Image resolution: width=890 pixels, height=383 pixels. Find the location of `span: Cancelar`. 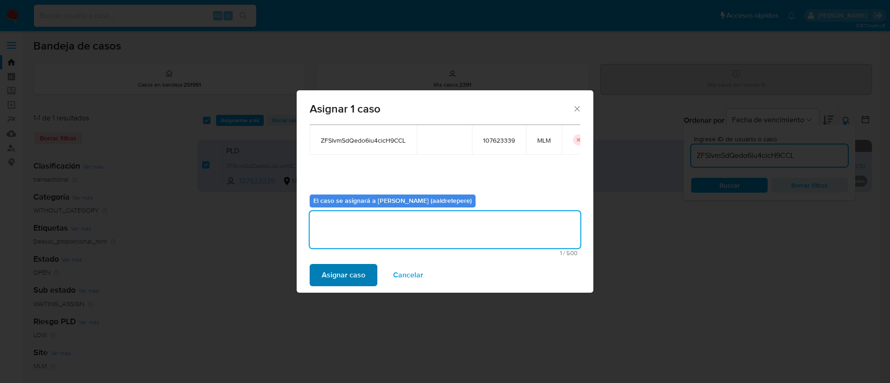

span: Cancelar is located at coordinates (408, 275).